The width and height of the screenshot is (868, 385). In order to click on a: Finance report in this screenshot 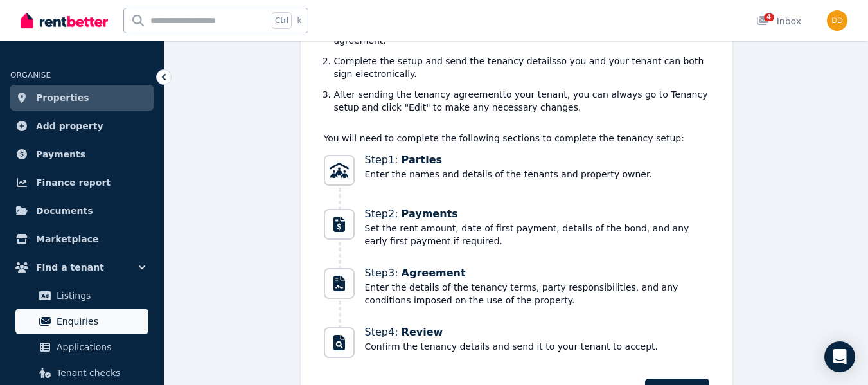, I will do `click(82, 183)`.